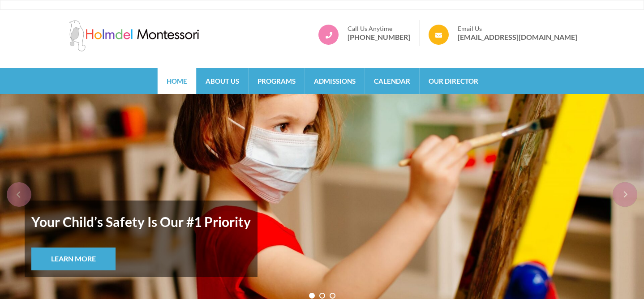  I want to click on span: Email Us, so click(517, 29).